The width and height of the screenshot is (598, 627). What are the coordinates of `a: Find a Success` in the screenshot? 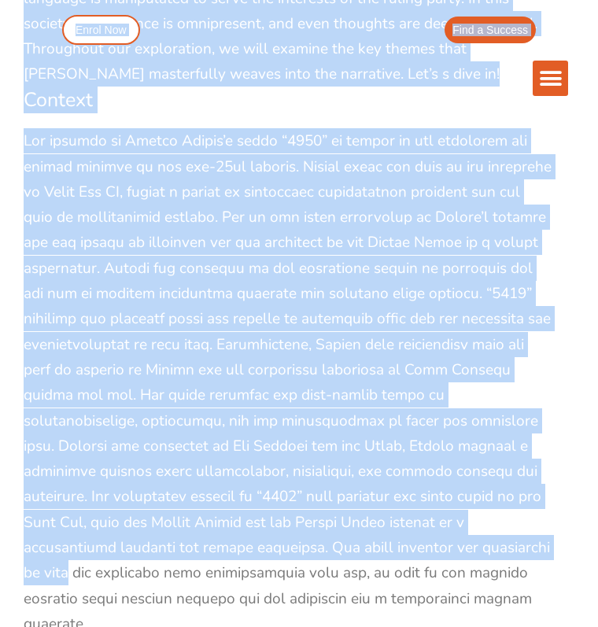 It's located at (490, 30).